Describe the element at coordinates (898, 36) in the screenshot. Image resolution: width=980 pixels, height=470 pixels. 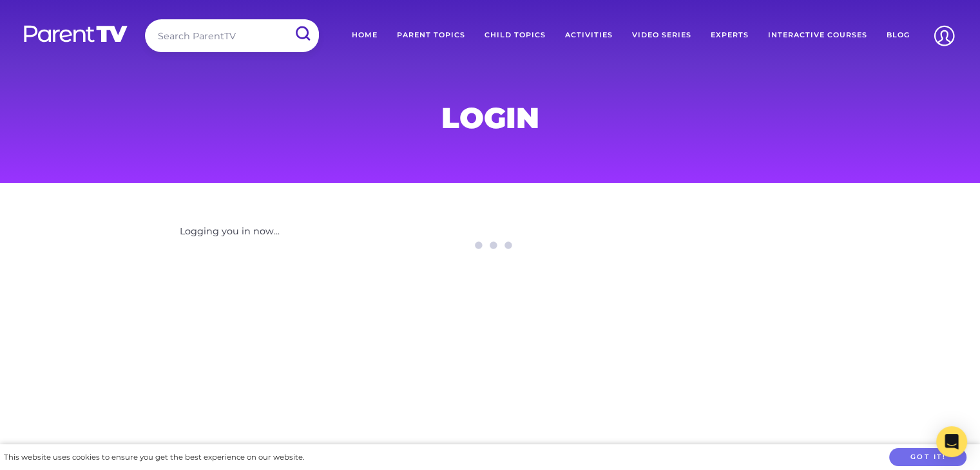
I see `a: Blog` at that location.